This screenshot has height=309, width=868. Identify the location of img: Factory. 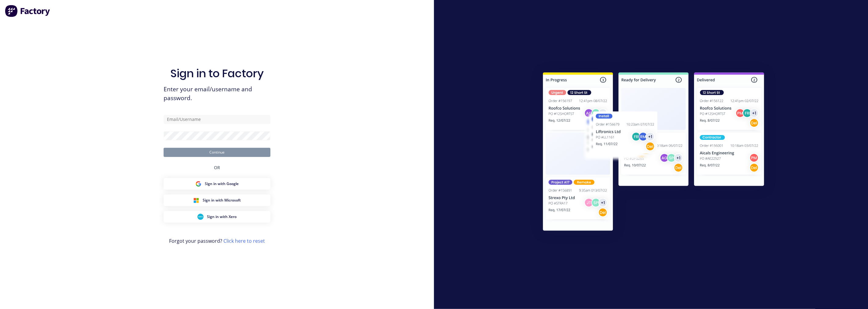
(27, 11).